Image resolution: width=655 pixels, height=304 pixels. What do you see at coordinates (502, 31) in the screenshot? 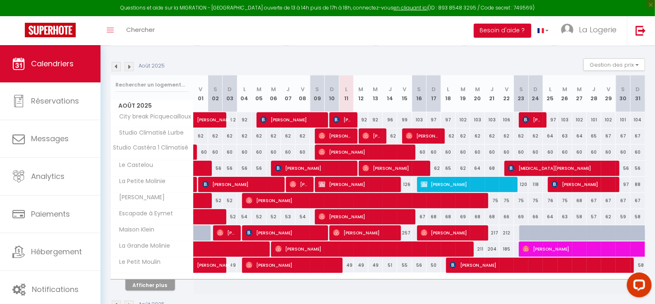
I see `button: Besoin d'aide ?` at bounding box center [502, 31].